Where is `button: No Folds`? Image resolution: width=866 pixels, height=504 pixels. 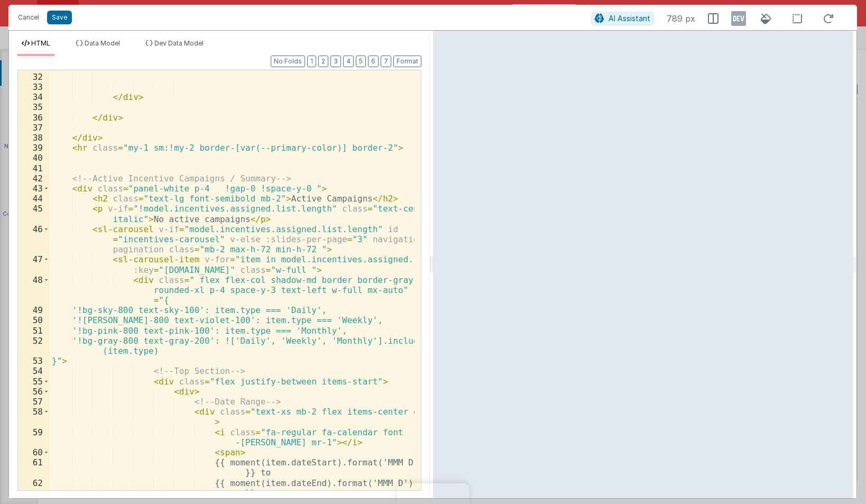 button: No Folds is located at coordinates (288, 62).